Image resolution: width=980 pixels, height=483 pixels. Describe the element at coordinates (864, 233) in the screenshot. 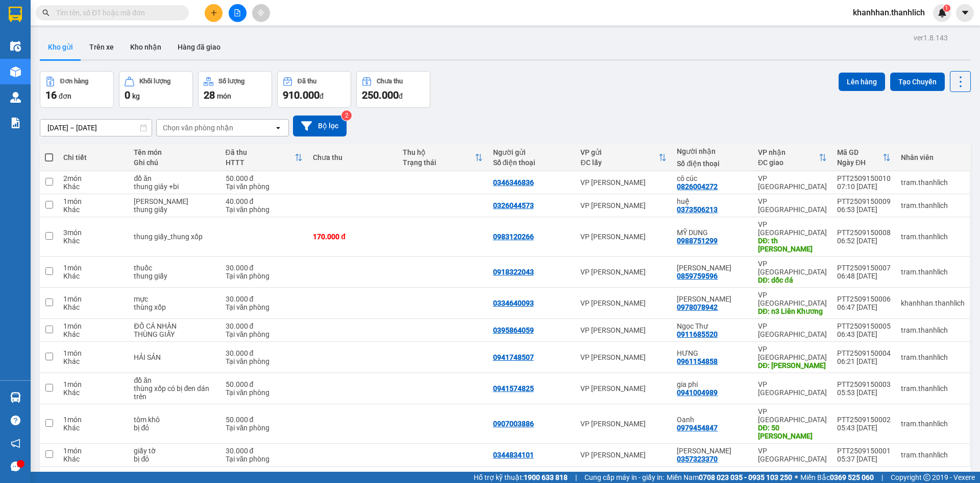

I see `div: PTT2509150008` at that location.